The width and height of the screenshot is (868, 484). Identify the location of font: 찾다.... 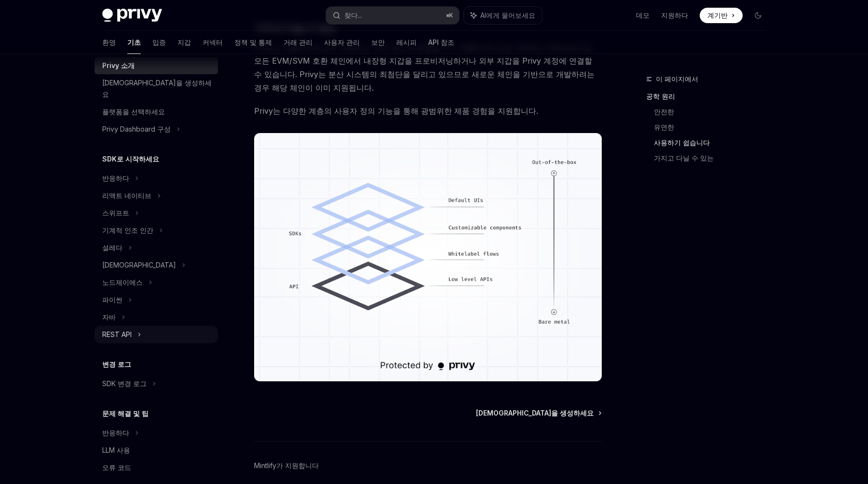
(353, 15).